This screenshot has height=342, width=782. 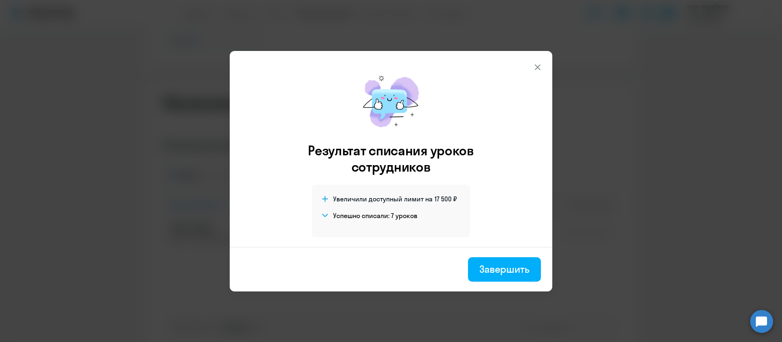 What do you see at coordinates (391, 158) in the screenshot?
I see `h3: Результат списания уроков сотрудников` at bounding box center [391, 158].